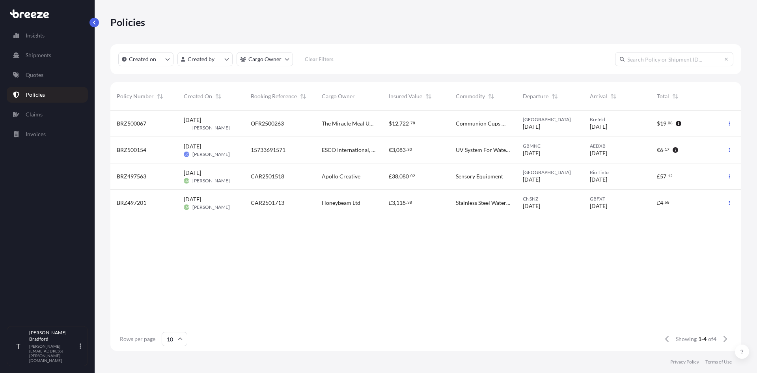 The height and width of the screenshot is (373, 757). Describe the element at coordinates (413, 176) in the screenshot. I see `span: 02` at that location.